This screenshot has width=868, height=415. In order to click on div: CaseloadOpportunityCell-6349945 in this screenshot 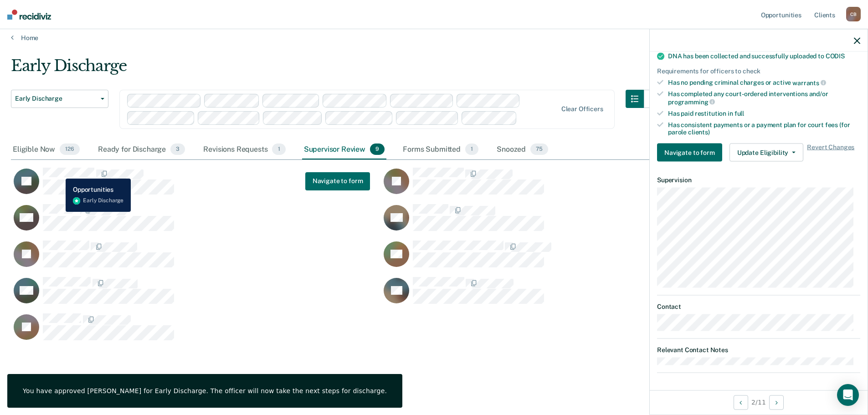, I will do `click(196, 221)`.